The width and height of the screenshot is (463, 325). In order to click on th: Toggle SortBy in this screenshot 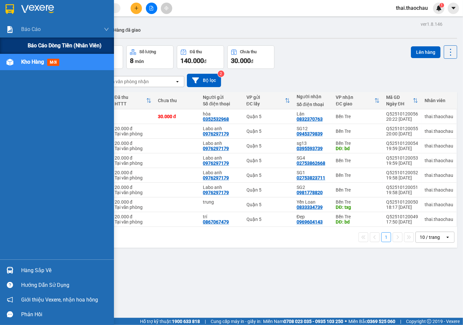, I will do `click(133, 100)`.